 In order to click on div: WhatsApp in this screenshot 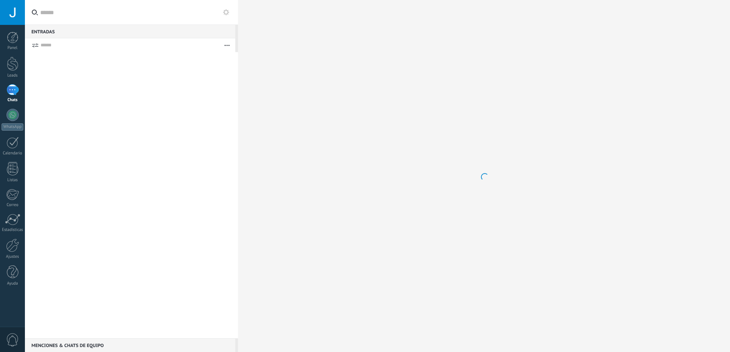, I will do `click(12, 127)`.